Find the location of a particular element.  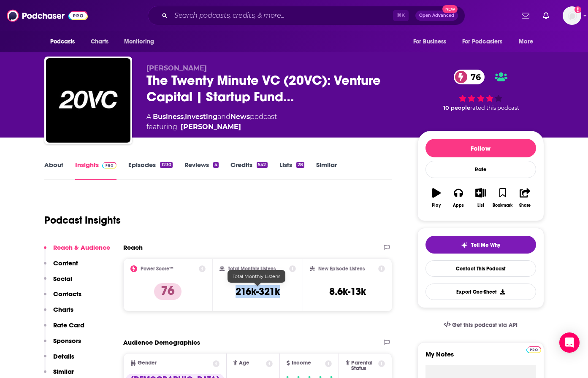

span: featuring is located at coordinates (212, 127).